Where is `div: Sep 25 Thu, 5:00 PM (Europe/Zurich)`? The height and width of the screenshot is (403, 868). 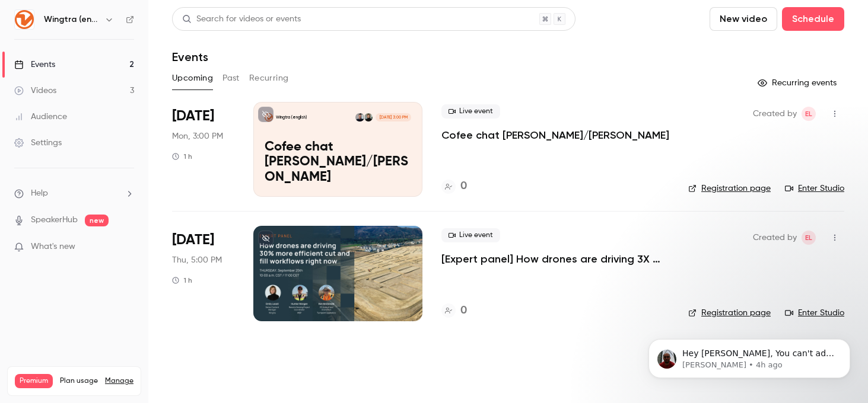 div: Sep 25 Thu, 5:00 PM (Europe/Zurich) is located at coordinates (203, 273).